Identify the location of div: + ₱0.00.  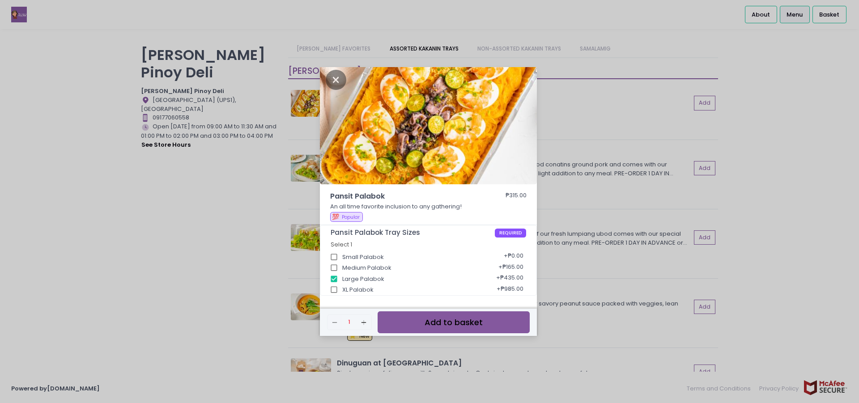
(513, 257).